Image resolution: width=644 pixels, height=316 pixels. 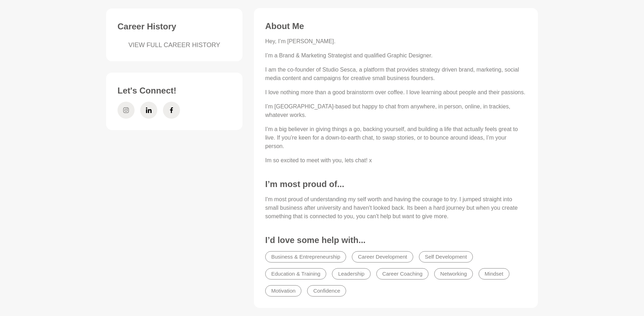 What do you see at coordinates (174, 27) in the screenshot?
I see `h3: Career History` at bounding box center [174, 27].